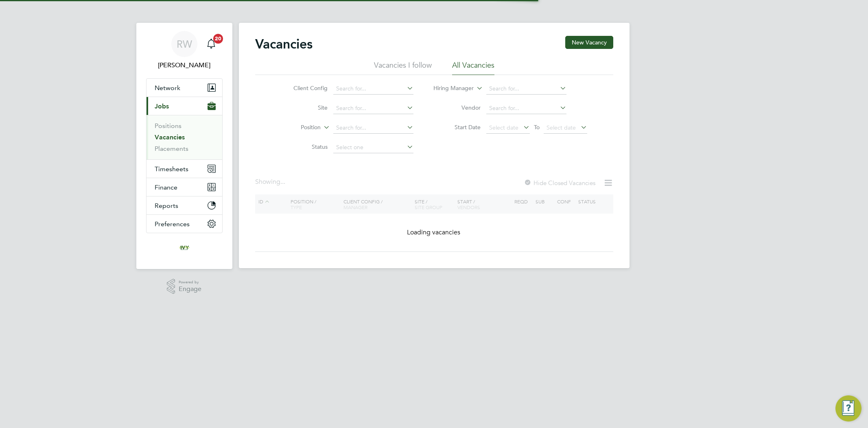 The width and height of the screenshot is (868, 428). Describe the element at coordinates (849, 409) in the screenshot. I see `button: Engage Resource Center` at that location.